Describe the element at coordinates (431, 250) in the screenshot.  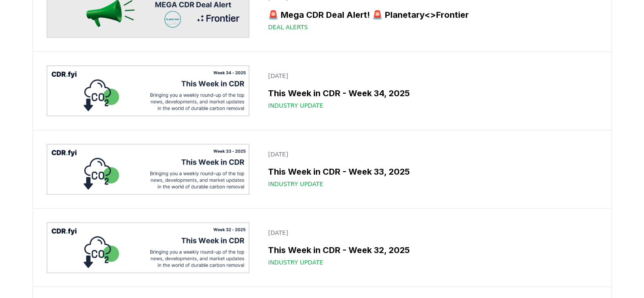
I see `h3: This Week in CDR - Week 32, 2025` at that location.